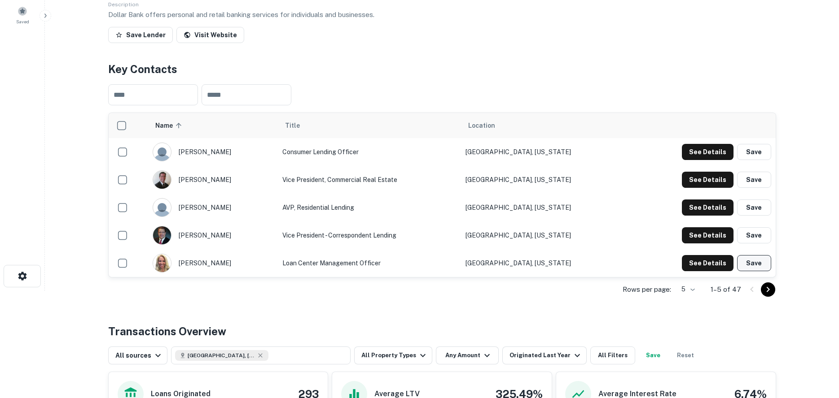 The image size is (839, 398). I want to click on span: Location, so click(481, 126).